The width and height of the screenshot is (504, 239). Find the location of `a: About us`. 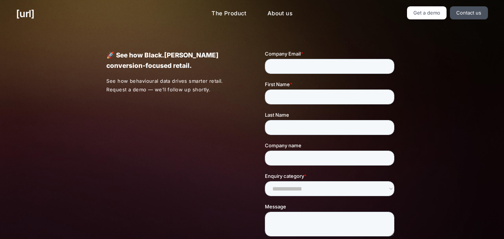

a: About us is located at coordinates (280, 13).